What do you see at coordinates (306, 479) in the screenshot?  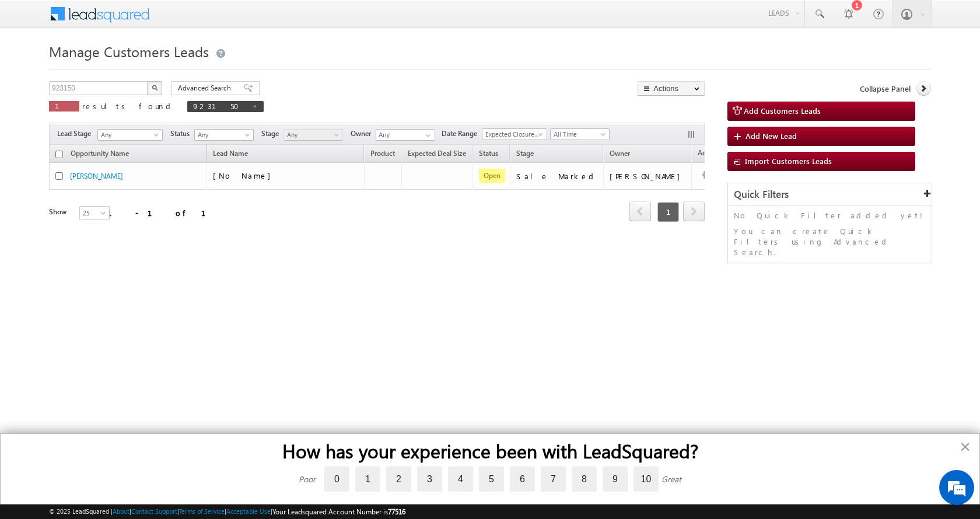 I see `div: Poor` at bounding box center [306, 479].